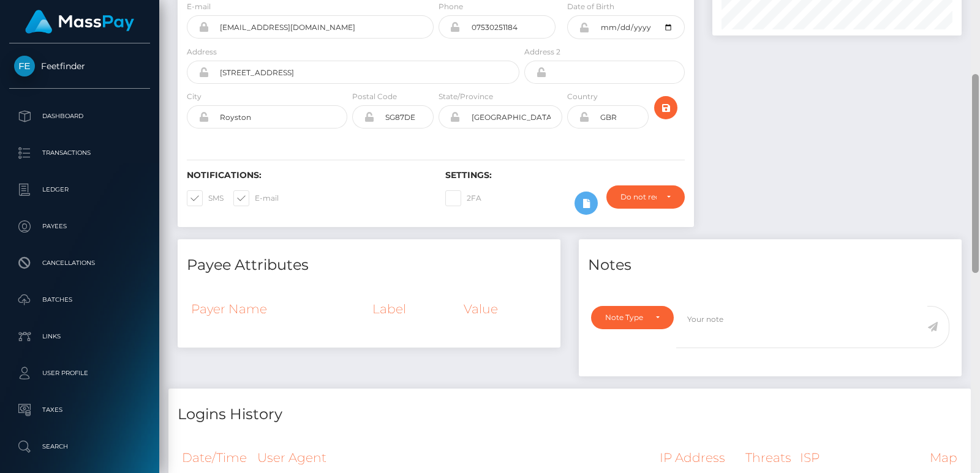 Image resolution: width=980 pixels, height=473 pixels. What do you see at coordinates (80, 447) in the screenshot?
I see `p: Search` at bounding box center [80, 447].